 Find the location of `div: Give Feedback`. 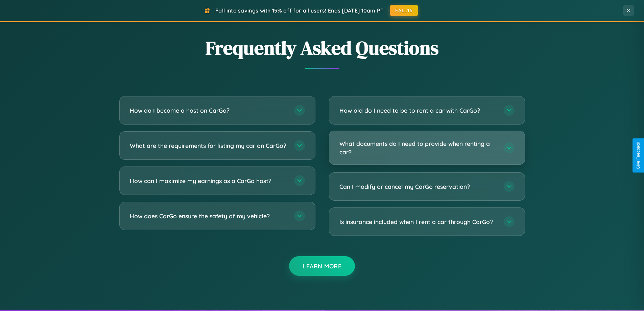

div: Give Feedback is located at coordinates (639, 155).